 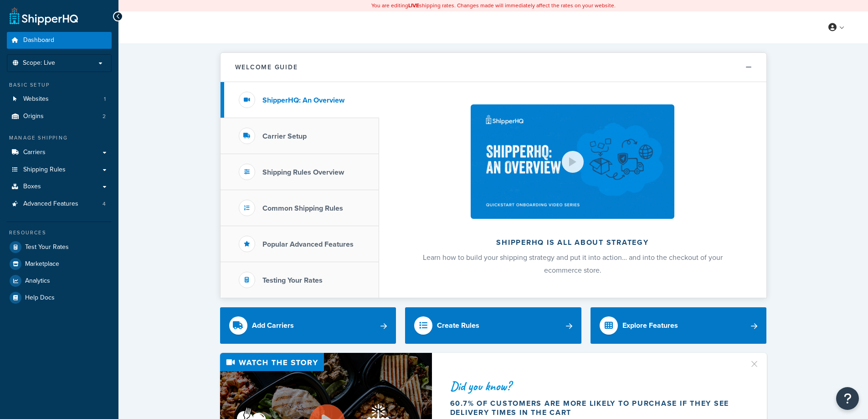 What do you see at coordinates (59, 281) in the screenshot?
I see `a: Analytics` at bounding box center [59, 281].